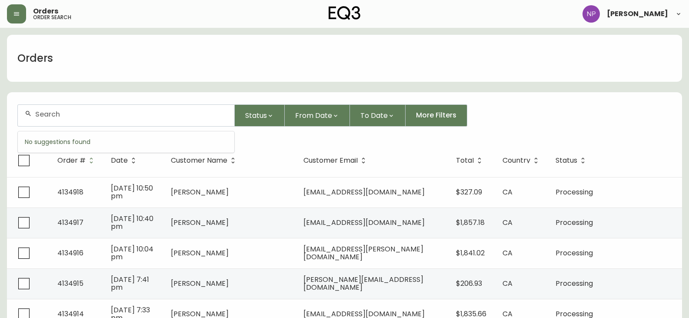 This screenshot has height=318, width=689. Describe the element at coordinates (470, 222) in the screenshot. I see `span: $1,857.18` at that location.